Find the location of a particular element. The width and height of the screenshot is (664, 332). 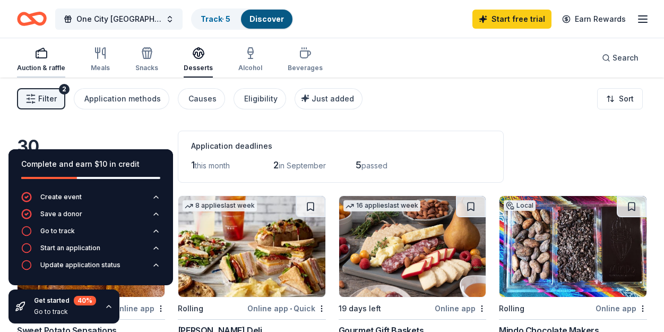

button: Auction & raffle is located at coordinates (41, 60).